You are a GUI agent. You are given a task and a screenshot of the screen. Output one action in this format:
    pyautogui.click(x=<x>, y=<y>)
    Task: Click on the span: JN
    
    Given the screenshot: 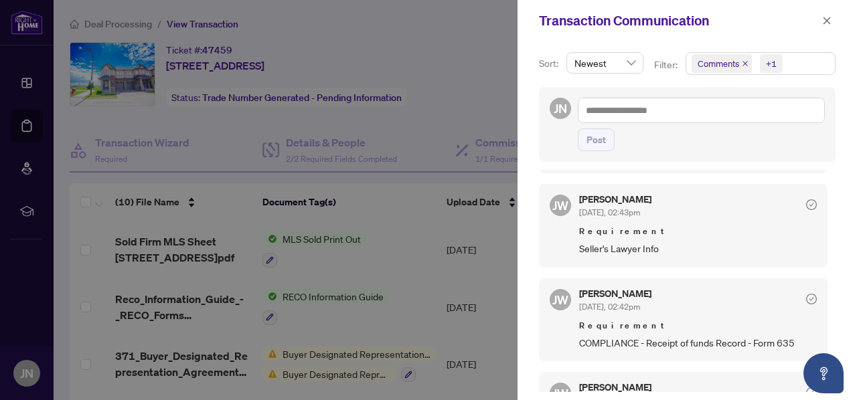 What is the action you would take?
    pyautogui.click(x=560, y=108)
    